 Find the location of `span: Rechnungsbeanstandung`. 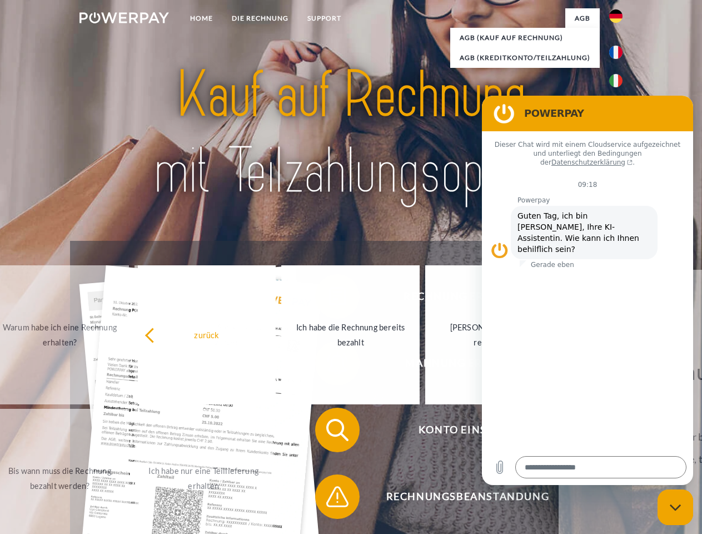

span: Rechnungsbeanstandung is located at coordinates (468, 497).